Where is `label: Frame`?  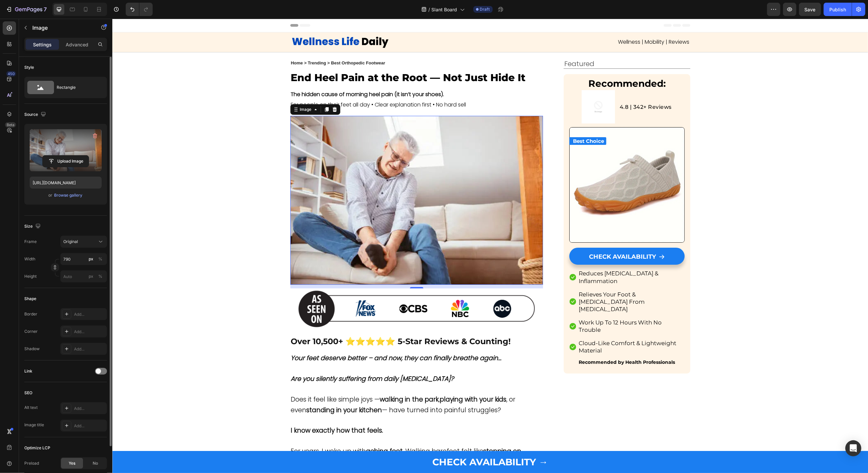
label: Frame is located at coordinates (30, 241).